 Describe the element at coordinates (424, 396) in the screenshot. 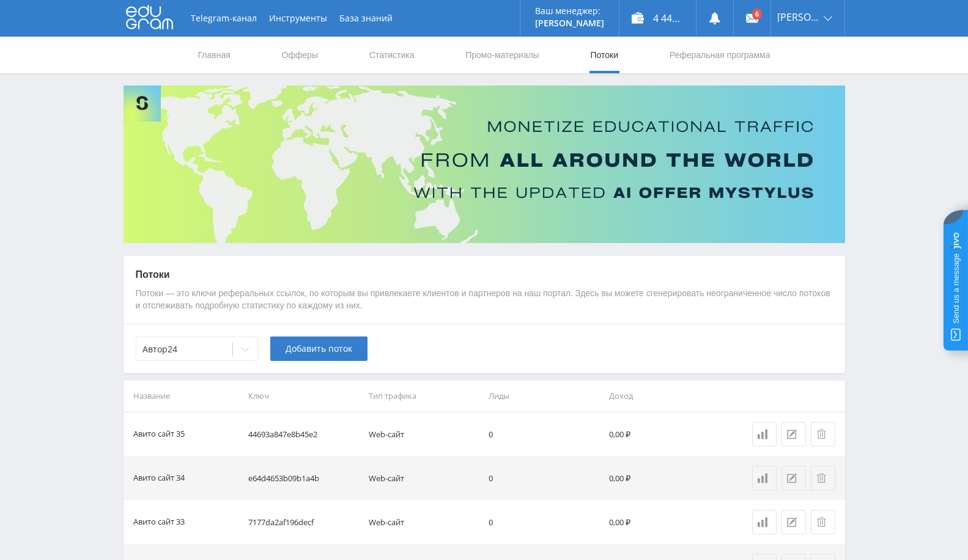

I see `th: Тип трафика` at that location.